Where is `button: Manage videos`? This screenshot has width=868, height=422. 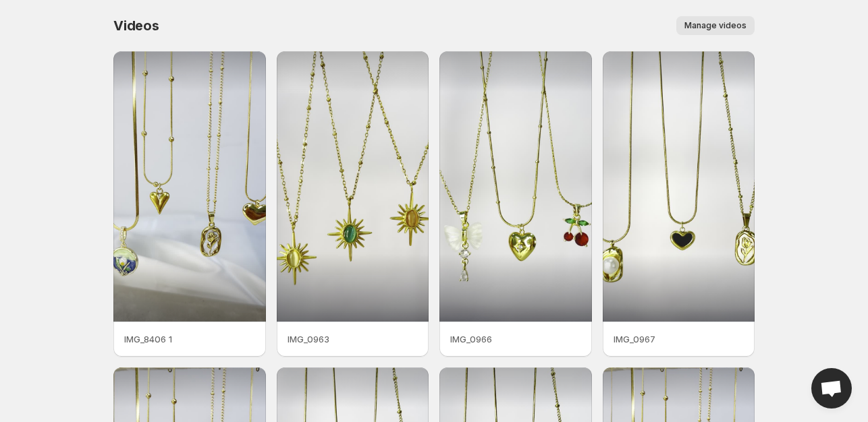 button: Manage videos is located at coordinates (715, 26).